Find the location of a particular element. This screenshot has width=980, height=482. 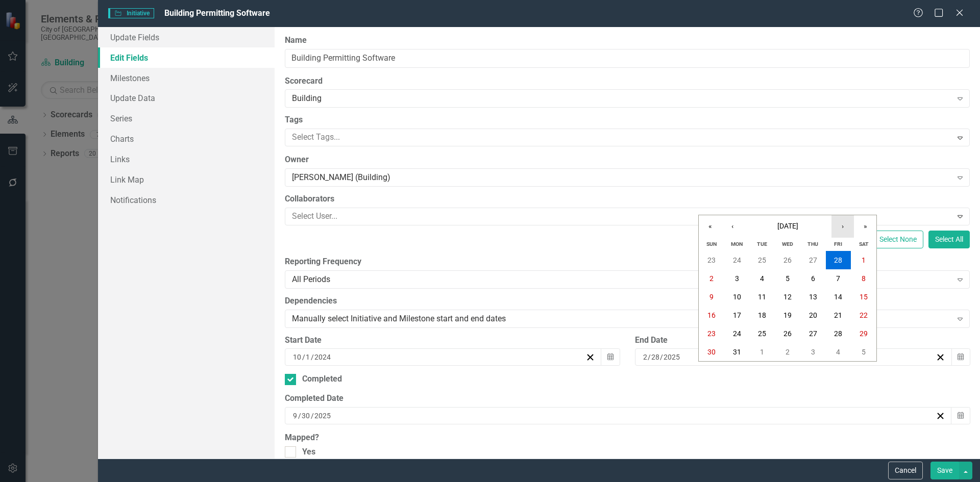

abbr: March 22, 2025 is located at coordinates (864, 315).